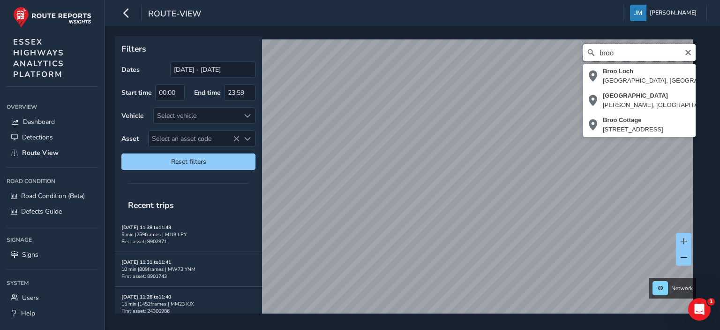  What do you see at coordinates (151, 205) in the screenshot?
I see `span: Recent trips` at bounding box center [151, 205].